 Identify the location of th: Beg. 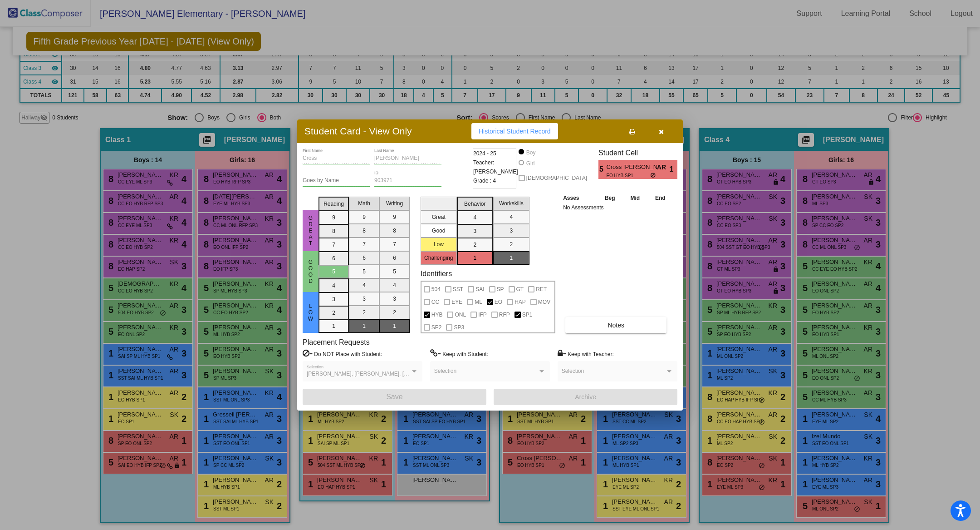
(610, 198).